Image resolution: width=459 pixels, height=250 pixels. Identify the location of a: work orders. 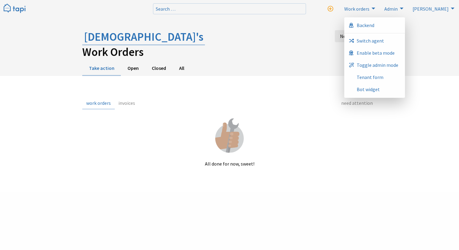
(98, 103).